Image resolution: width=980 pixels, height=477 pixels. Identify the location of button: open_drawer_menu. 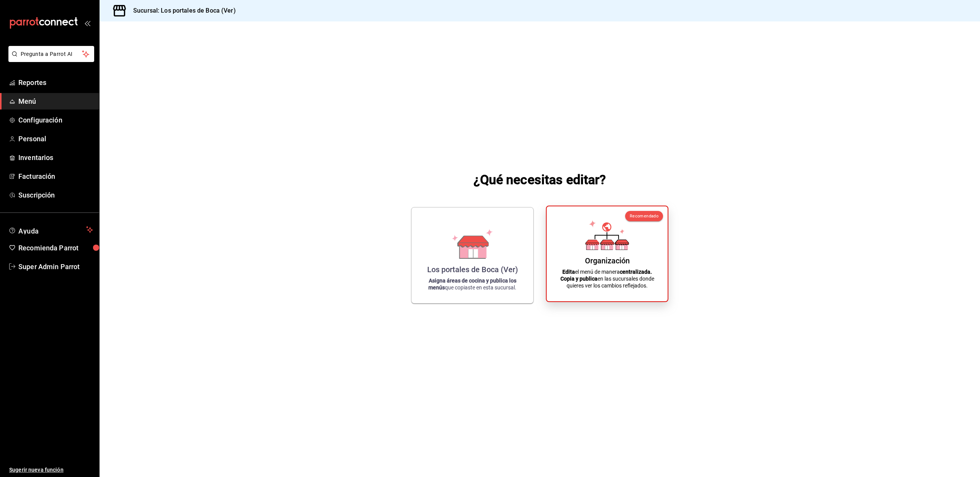
(87, 23).